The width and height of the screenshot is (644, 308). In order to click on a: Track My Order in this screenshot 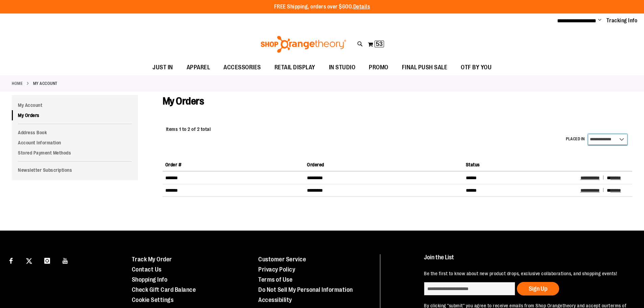, I will do `click(152, 260)`.